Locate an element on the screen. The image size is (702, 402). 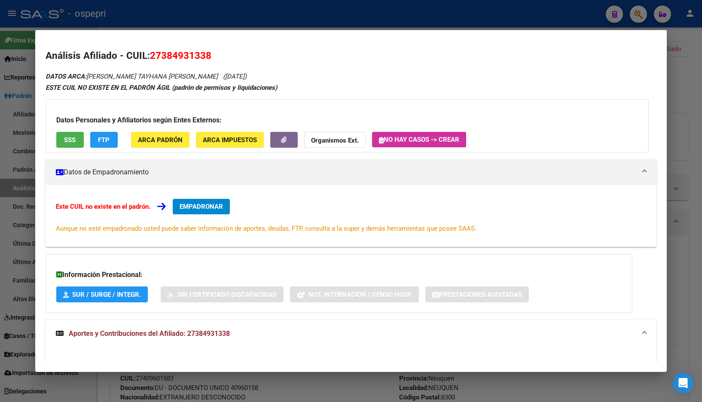
strong: ESTE CUIL NO EXISTE EN EL PADRÓN ÁGIL (padrón de permisos y liquidaciones) is located at coordinates (161, 88).